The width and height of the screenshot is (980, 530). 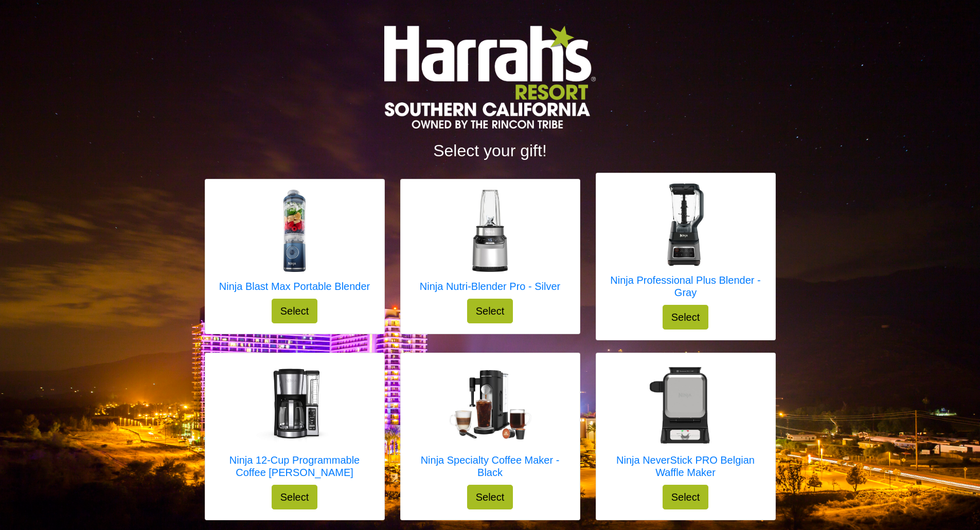 I want to click on img: Ninja 12-Cup Programmable Coffee Brewer, so click(x=294, y=404).